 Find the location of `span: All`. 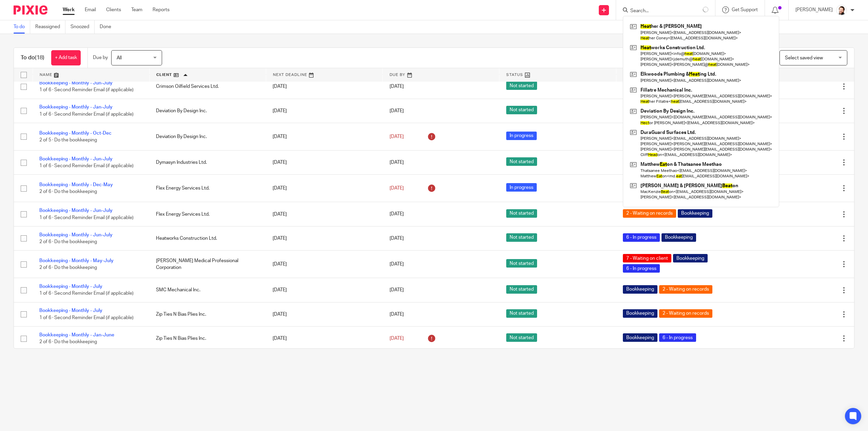

span: All is located at coordinates (119, 58).